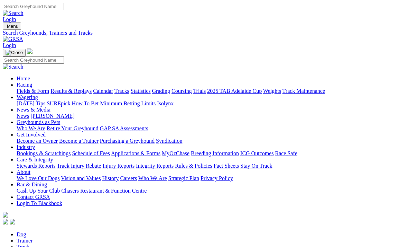  Describe the element at coordinates (211, 178) in the screenshot. I see `div: About` at that location.